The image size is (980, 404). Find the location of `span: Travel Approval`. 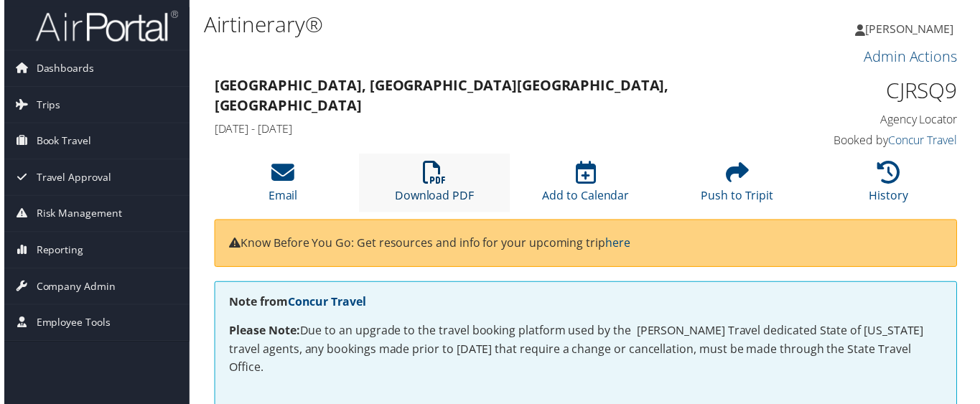

span: Travel Approval is located at coordinates (70, 179).